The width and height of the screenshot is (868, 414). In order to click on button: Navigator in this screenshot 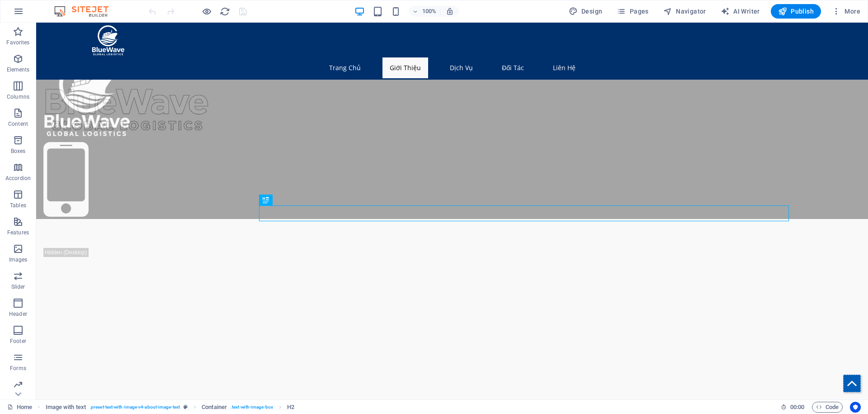, I will do `click(685, 11)`.